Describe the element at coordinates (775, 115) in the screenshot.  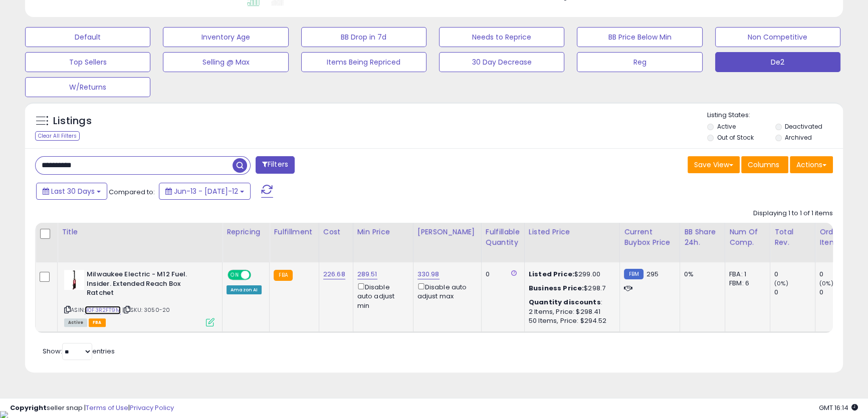
I see `p: Listing States:` at that location.